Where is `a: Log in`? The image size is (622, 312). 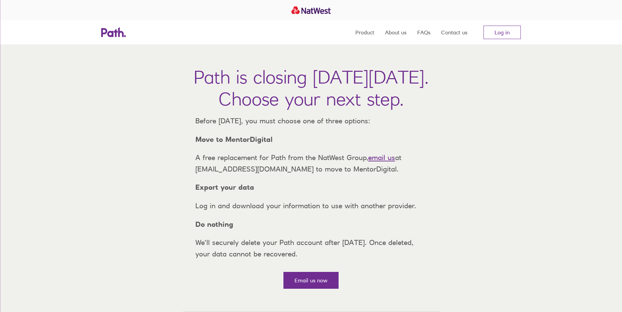 a: Log in is located at coordinates (502, 32).